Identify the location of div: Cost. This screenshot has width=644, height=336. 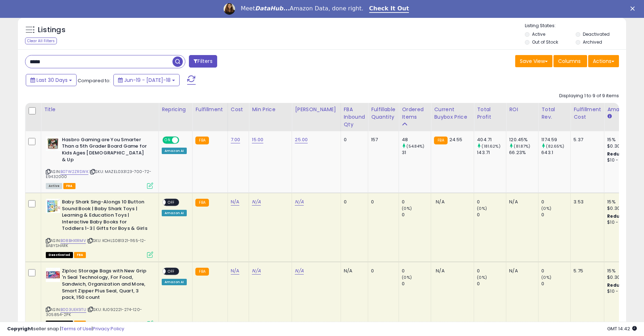
(238, 109).